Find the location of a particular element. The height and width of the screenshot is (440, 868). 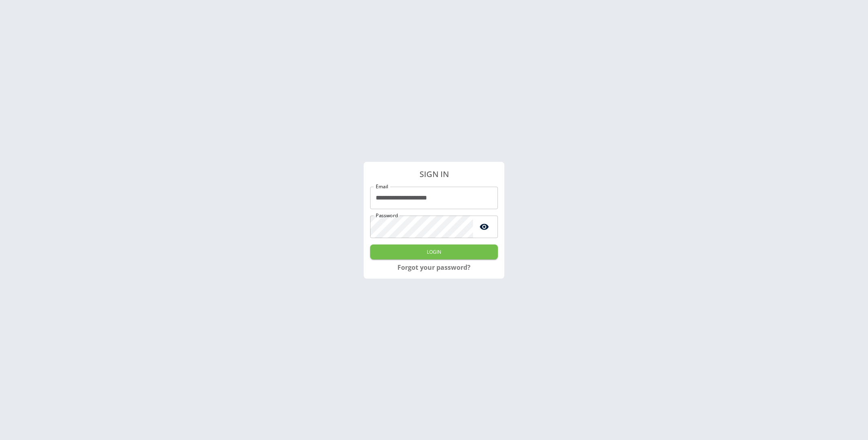

button: Login is located at coordinates (434, 251).